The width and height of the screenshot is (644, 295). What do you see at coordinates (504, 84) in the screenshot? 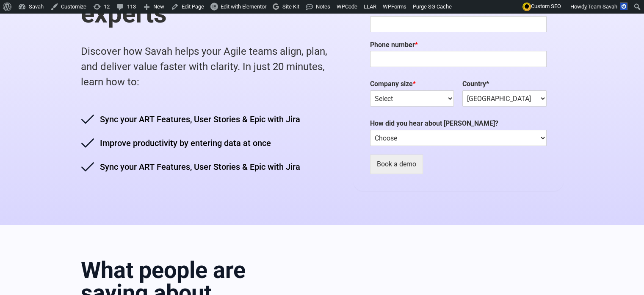
I see `label: Country*` at bounding box center [504, 84].